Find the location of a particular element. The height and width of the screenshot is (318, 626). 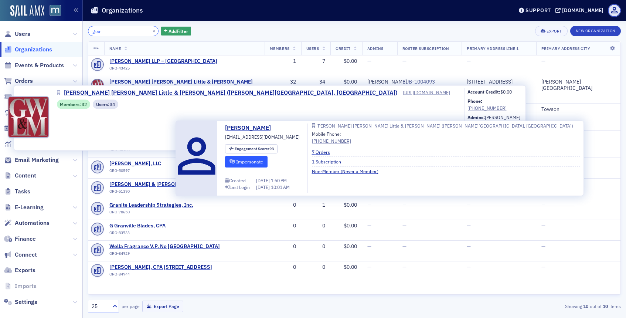

div: ORG-51390 is located at coordinates (159, 193).